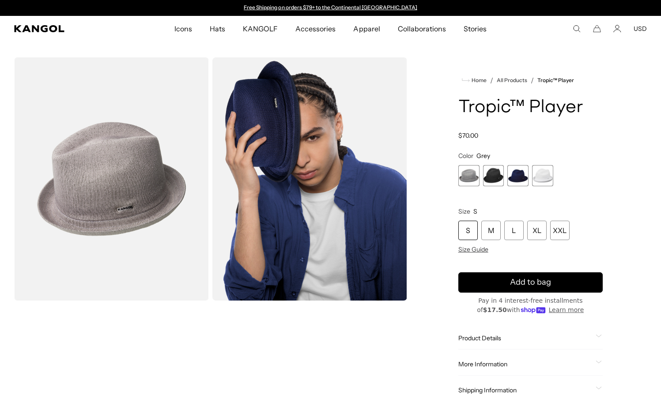 The height and width of the screenshot is (395, 661). What do you see at coordinates (531, 282) in the screenshot?
I see `span: Add to bag` at bounding box center [531, 282].